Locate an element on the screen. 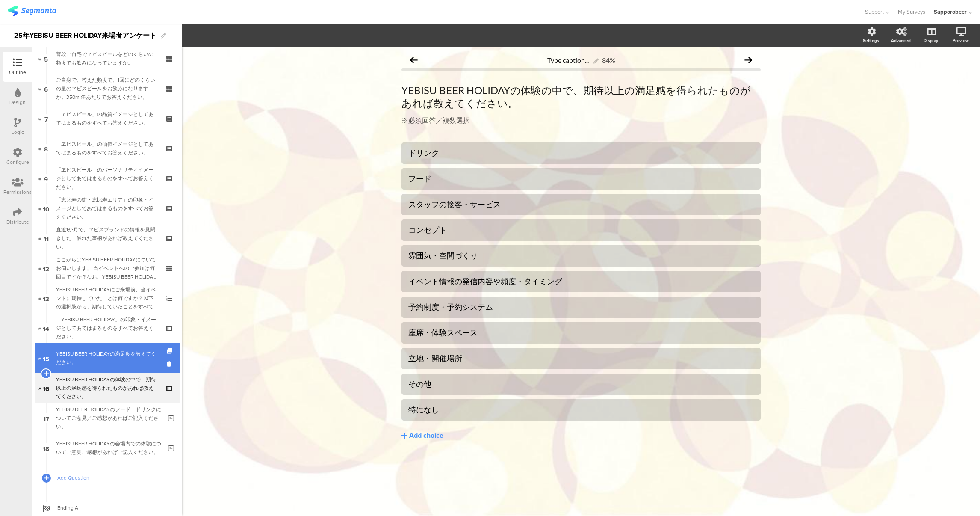  span: 7 is located at coordinates (46, 118).